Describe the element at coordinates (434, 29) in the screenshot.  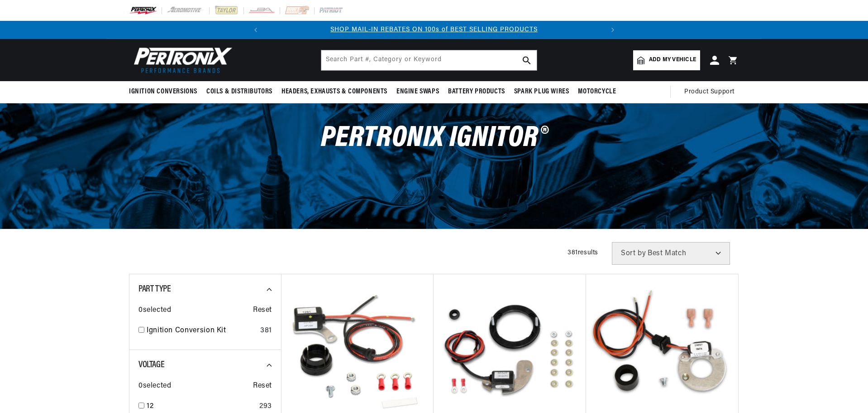
I see `a: SHOP MAIL-IN REBATES ON 100s of BEST SELLING PRODUCTS` at that location.